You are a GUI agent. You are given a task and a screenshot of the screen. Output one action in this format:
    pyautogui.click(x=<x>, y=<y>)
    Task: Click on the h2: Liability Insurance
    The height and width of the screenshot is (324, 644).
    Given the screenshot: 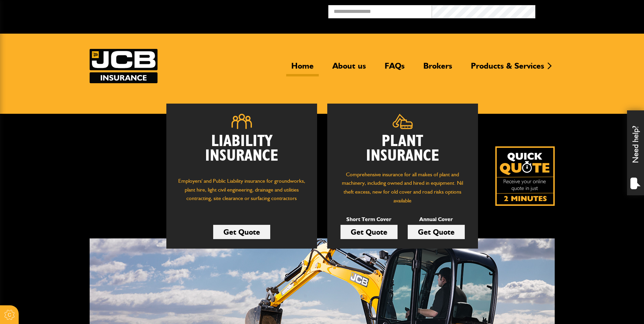 What is the action you would take?
    pyautogui.click(x=242, y=152)
    